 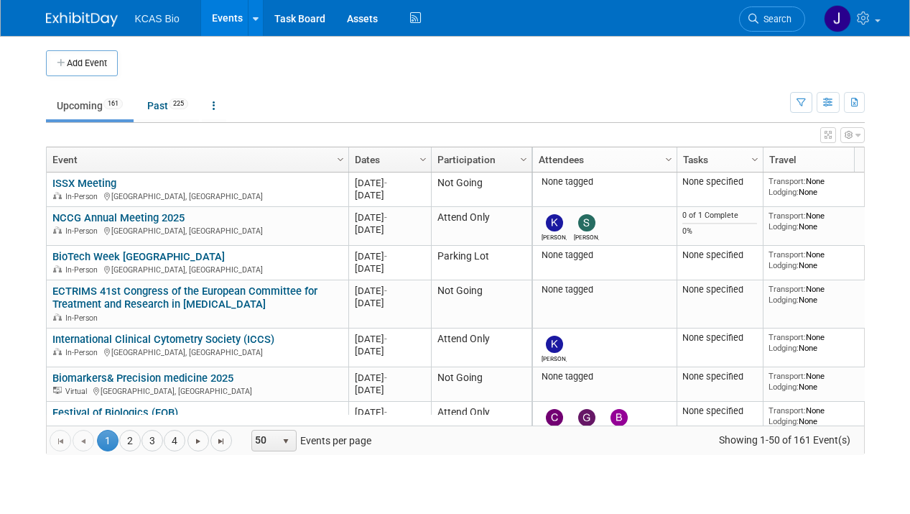 What do you see at coordinates (60, 441) in the screenshot?
I see `span: Go to the first page` at bounding box center [60, 441].